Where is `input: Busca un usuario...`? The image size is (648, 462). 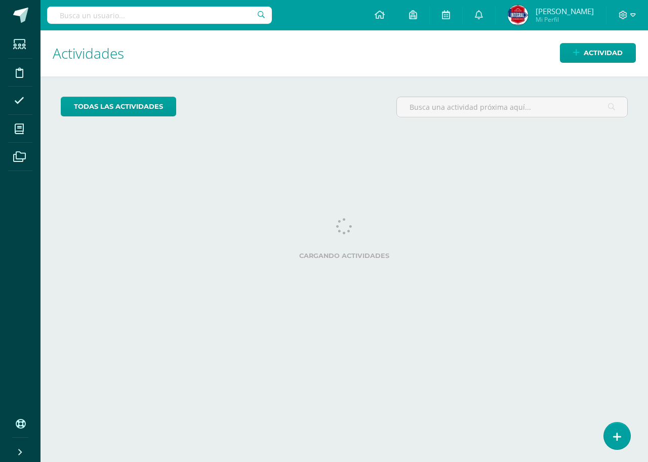
input: Busca un usuario... is located at coordinates (160, 15).